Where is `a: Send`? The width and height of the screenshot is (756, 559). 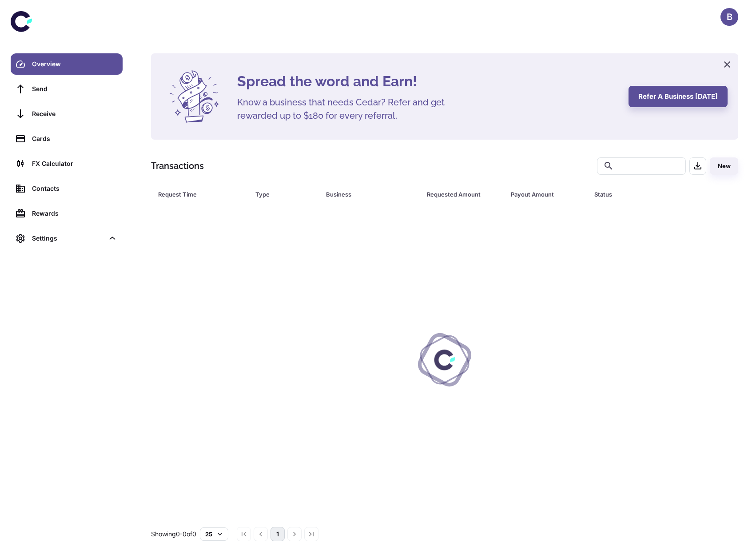
a: Send is located at coordinates (66, 89).